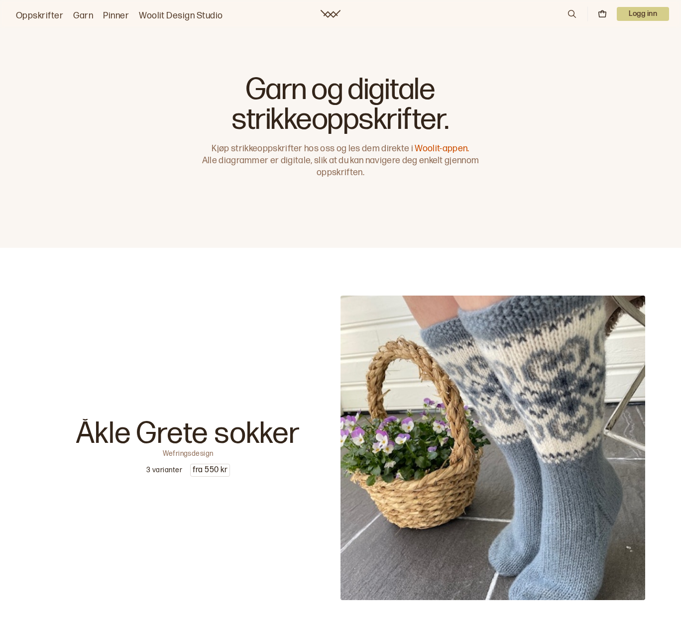 The height and width of the screenshot is (620, 681). Describe the element at coordinates (181, 16) in the screenshot. I see `a: Woolit Design Studio` at that location.